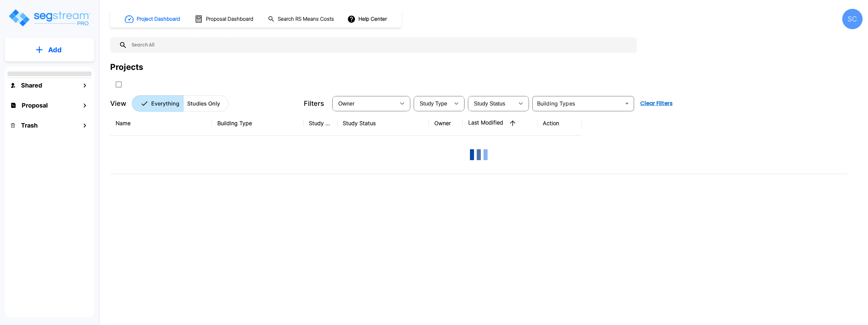  I want to click on span: Study Type, so click(433, 103).